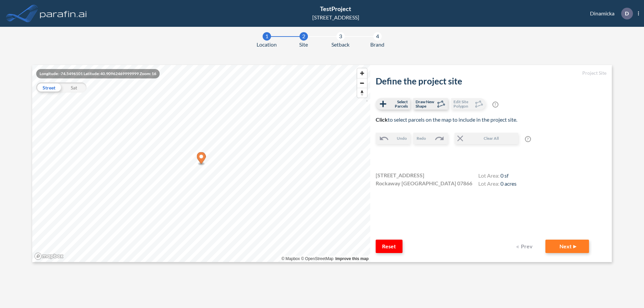 Image resolution: width=644 pixels, height=308 pixels. What do you see at coordinates (426, 104) in the screenshot?
I see `span: Draw New Shape` at bounding box center [426, 104].